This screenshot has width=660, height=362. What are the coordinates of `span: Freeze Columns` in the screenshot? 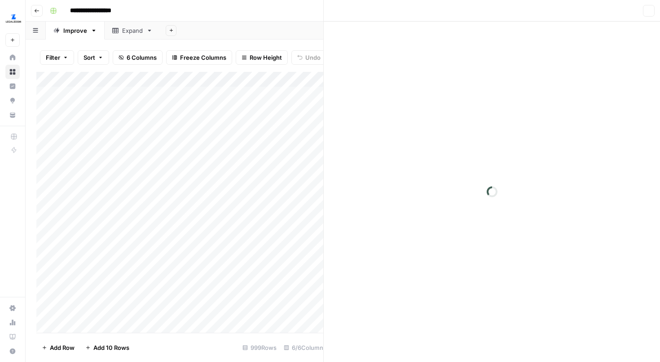 It's located at (203, 57).